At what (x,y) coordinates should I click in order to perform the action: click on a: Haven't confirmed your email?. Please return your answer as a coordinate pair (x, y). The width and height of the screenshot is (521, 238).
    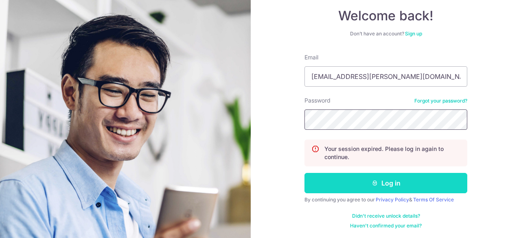
    Looking at the image, I should click on (386, 226).